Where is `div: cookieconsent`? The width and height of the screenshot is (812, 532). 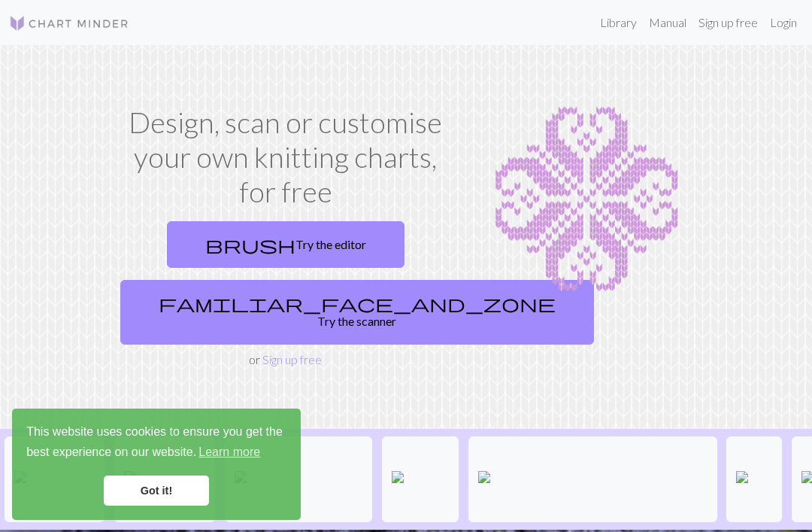
div: cookieconsent is located at coordinates (156, 464).